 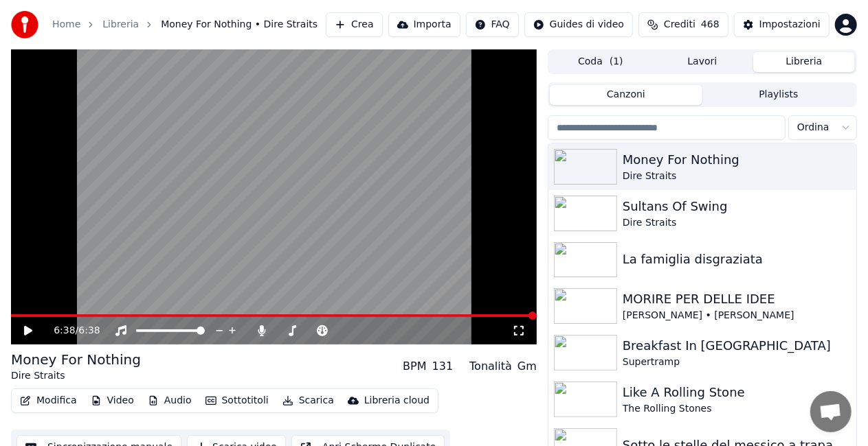 I want to click on button: FAQ, so click(x=492, y=25).